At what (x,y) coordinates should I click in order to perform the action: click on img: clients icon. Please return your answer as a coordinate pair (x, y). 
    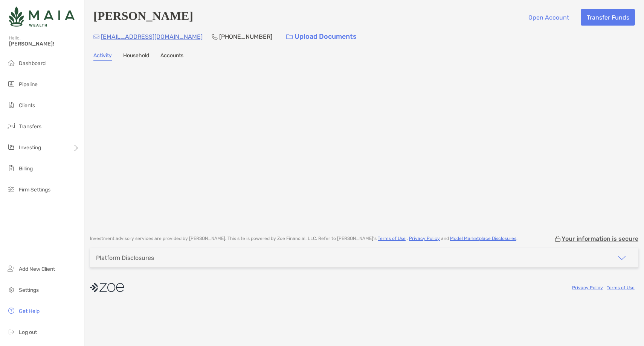
    Looking at the image, I should click on (11, 105).